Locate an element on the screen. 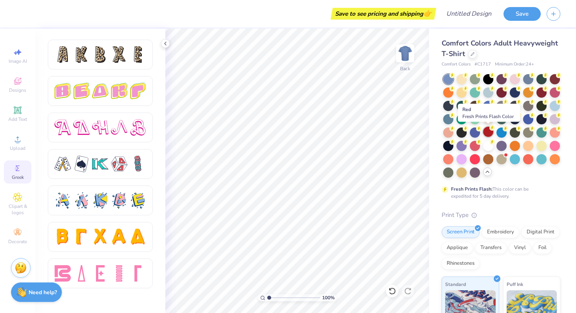 The image size is (576, 313). strong: Fresh Prints Flash: is located at coordinates (472, 189).